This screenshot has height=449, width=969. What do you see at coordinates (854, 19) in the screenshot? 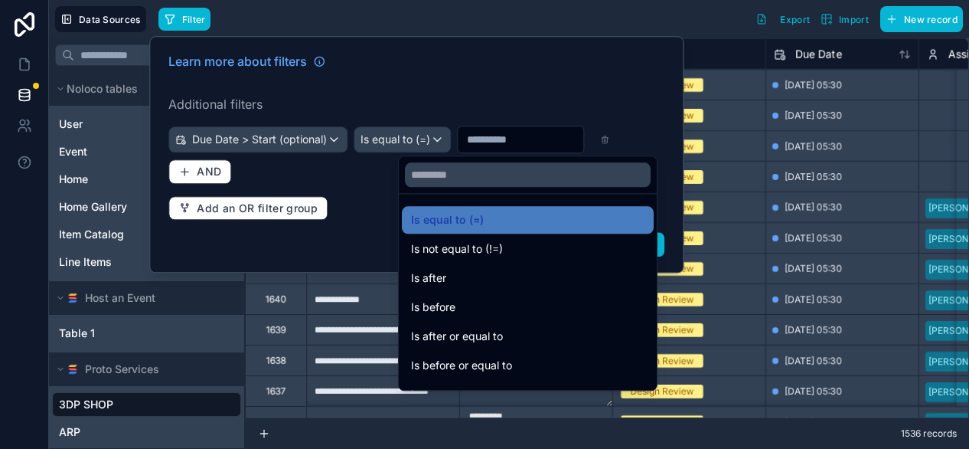
I see `span: Import` at bounding box center [854, 19].